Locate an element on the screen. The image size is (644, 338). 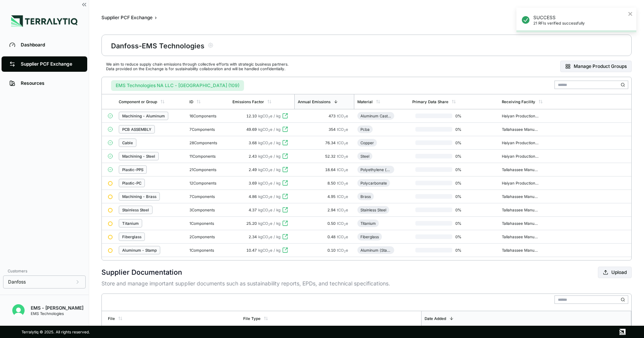
span: 473 is located at coordinates (333, 116).